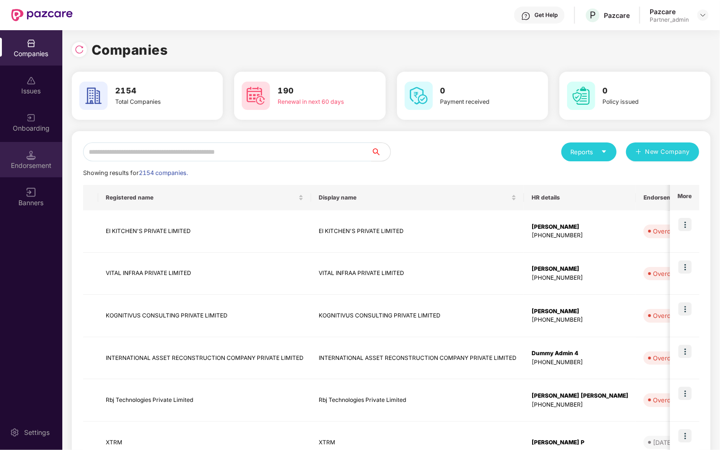 The image size is (720, 450). Describe the element at coordinates (414, 198) in the screenshot. I see `span: Display name` at that location.